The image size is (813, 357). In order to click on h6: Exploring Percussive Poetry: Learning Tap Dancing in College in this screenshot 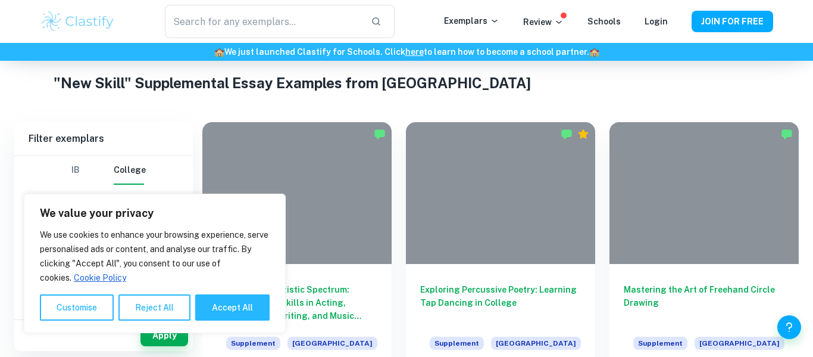, I will do `click(501, 302)`.